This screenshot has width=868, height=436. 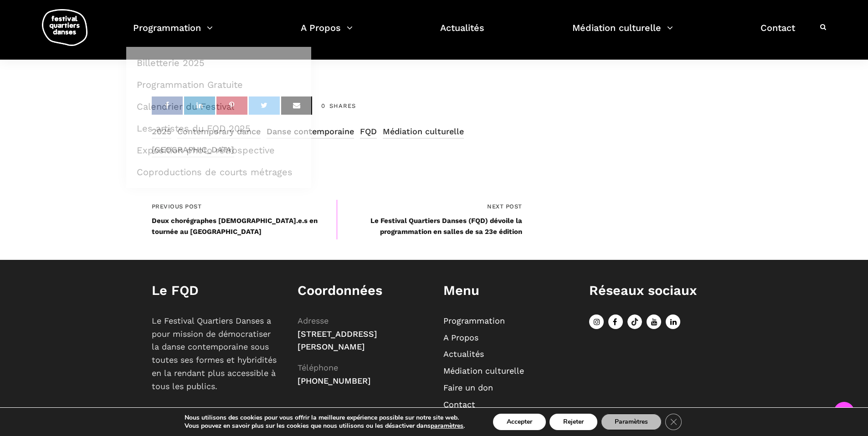 I want to click on button: paramètres, so click(x=447, y=426).